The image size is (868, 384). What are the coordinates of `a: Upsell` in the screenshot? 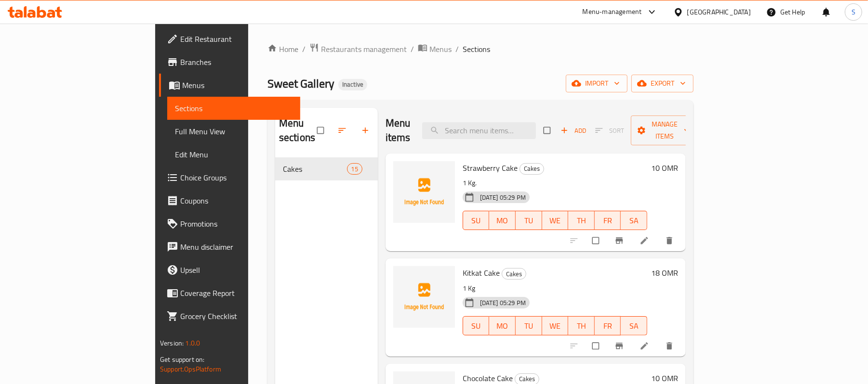 It's located at (230, 271).